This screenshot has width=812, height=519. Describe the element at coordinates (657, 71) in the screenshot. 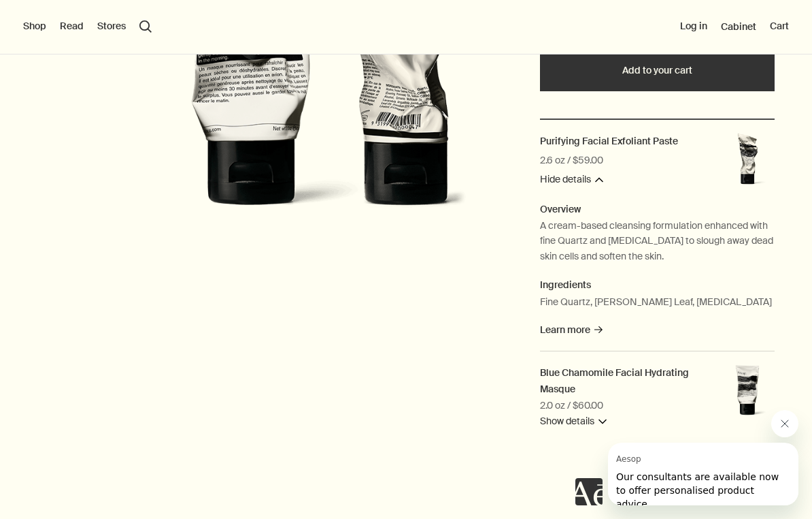

I see `button: Add to your cart - $119.00` at that location.